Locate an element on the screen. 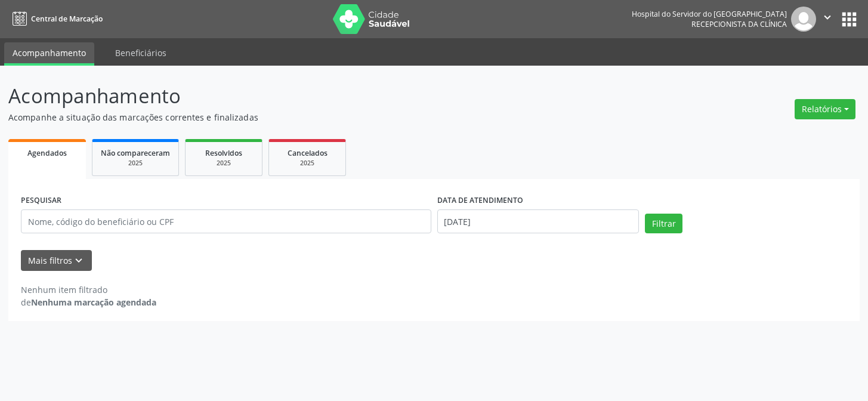 The image size is (868, 401). span: Central de Marcação is located at coordinates (67, 18).